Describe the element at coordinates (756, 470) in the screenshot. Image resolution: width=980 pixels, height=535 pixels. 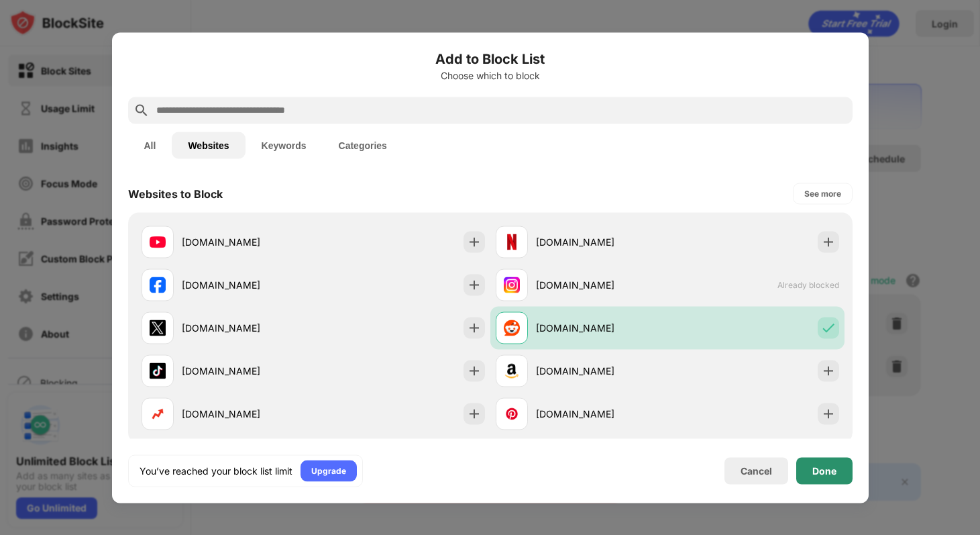
I see `div: Cancel` at that location.